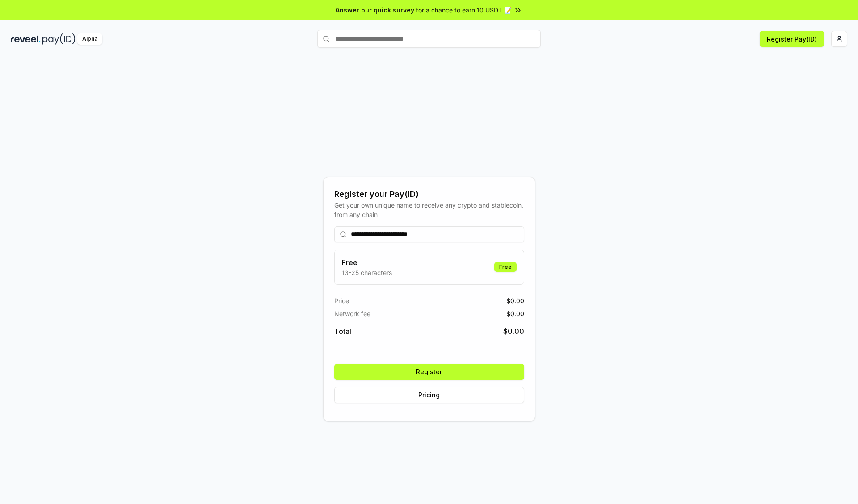  Describe the element at coordinates (367, 272) in the screenshot. I see `p: 13-25 characters` at that location.